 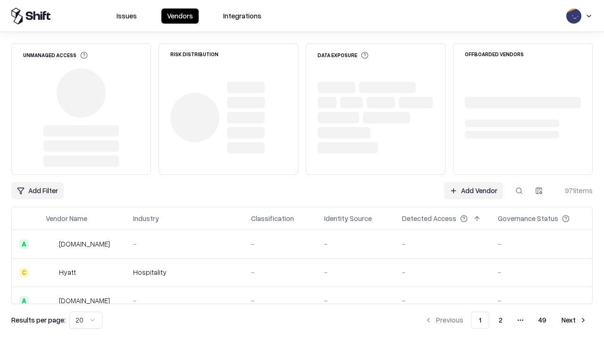 What do you see at coordinates (50, 272) in the screenshot?
I see `img: Hyatt` at bounding box center [50, 272].